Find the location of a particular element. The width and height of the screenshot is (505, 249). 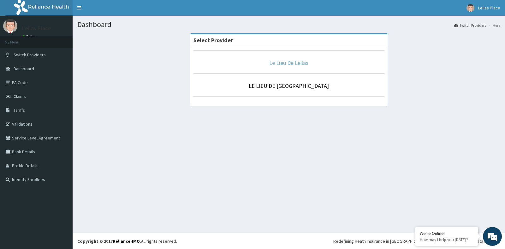

p: How may I help you today? is located at coordinates (446, 240).